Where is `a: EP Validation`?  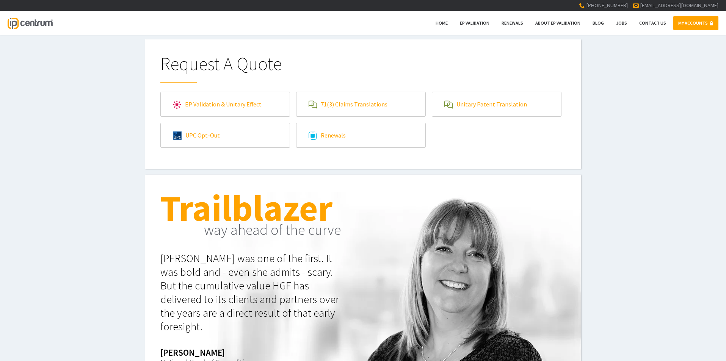 a: EP Validation is located at coordinates (475, 23).